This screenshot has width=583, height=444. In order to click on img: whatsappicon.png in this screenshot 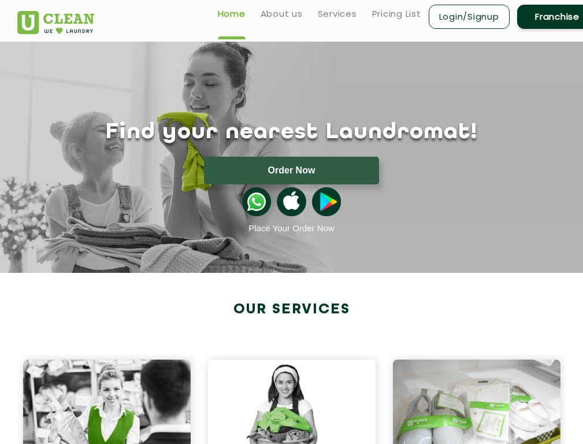, I will do `click(257, 202)`.